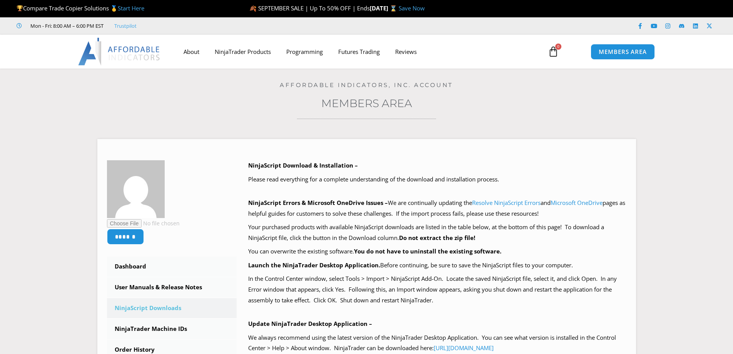  Describe the element at coordinates (558, 47) in the screenshot. I see `span: 0` at that location.